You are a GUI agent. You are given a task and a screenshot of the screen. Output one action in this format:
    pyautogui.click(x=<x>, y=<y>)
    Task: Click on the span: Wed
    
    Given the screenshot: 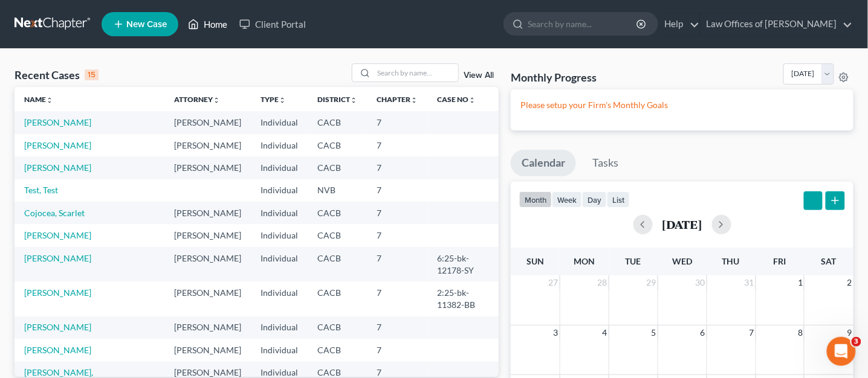 What is the action you would take?
    pyautogui.click(x=681, y=261)
    